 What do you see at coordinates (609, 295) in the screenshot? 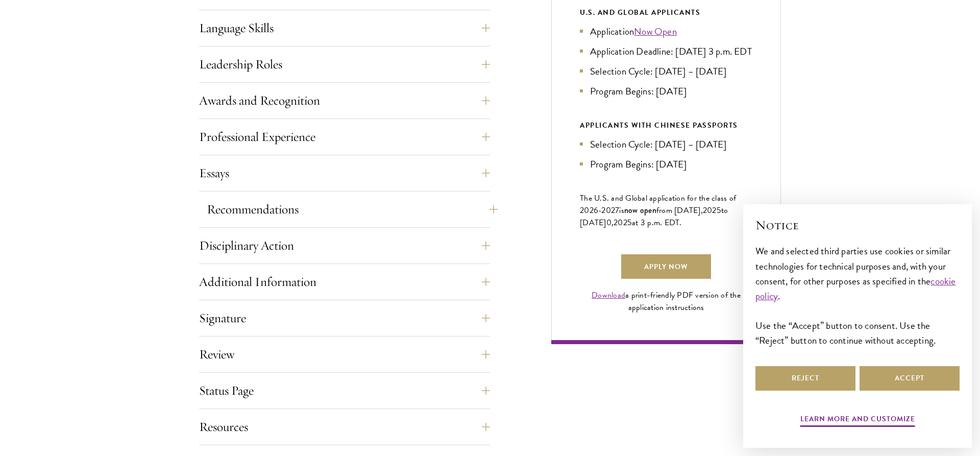
I see `a: Download` at bounding box center [609, 295].